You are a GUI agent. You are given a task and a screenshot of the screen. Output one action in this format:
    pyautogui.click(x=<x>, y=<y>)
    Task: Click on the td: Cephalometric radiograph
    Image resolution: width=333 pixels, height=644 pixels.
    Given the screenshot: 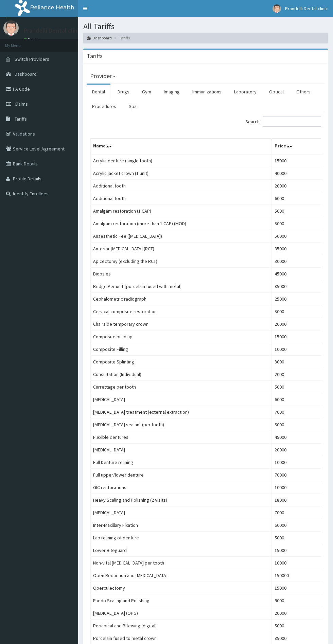 What is the action you would take?
    pyautogui.click(x=181, y=299)
    